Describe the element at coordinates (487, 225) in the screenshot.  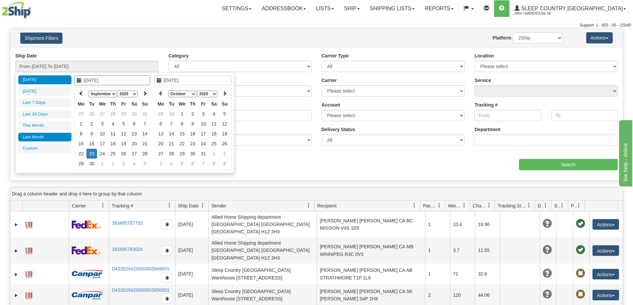
I see `td: 18.96` at that location.